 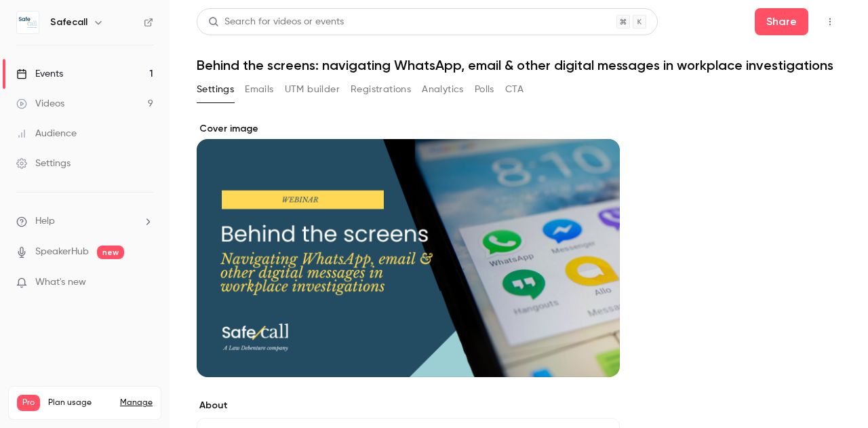 What do you see at coordinates (28, 402) in the screenshot?
I see `span: Pro` at bounding box center [28, 402].